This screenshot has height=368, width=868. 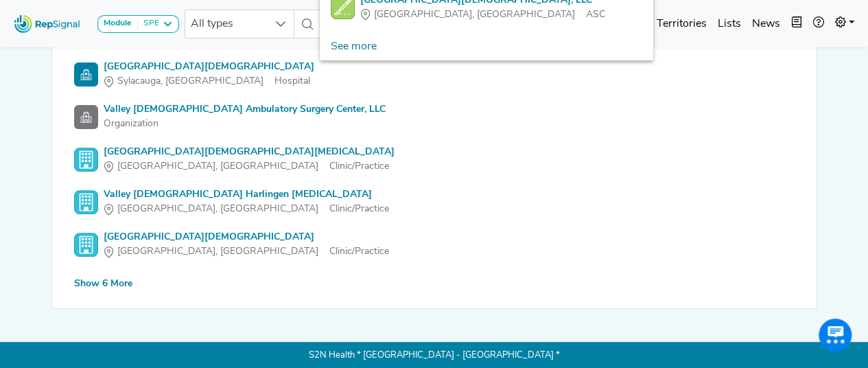 What do you see at coordinates (86, 74) in the screenshot?
I see `img: Hospital Search Icon` at bounding box center [86, 74].